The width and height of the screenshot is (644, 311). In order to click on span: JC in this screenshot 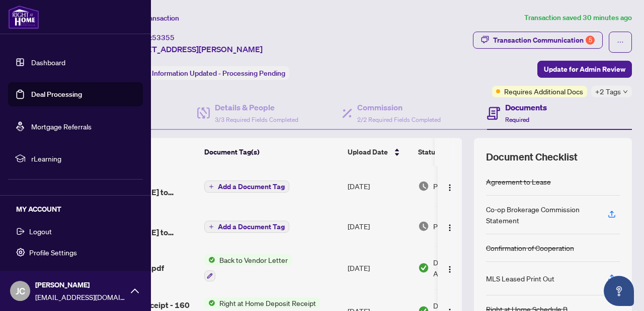, I will do `click(21, 291)`.